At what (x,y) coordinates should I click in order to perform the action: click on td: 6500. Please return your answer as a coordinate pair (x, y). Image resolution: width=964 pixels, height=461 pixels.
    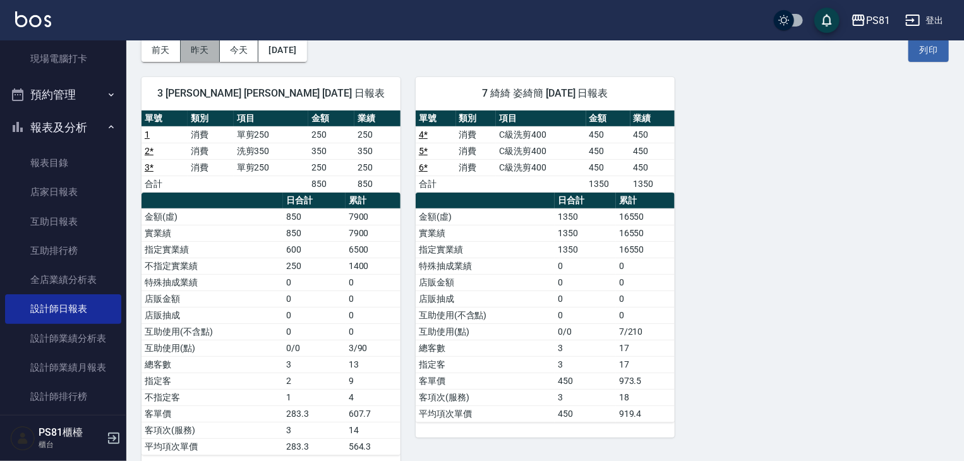
    Looking at the image, I should click on (373, 250).